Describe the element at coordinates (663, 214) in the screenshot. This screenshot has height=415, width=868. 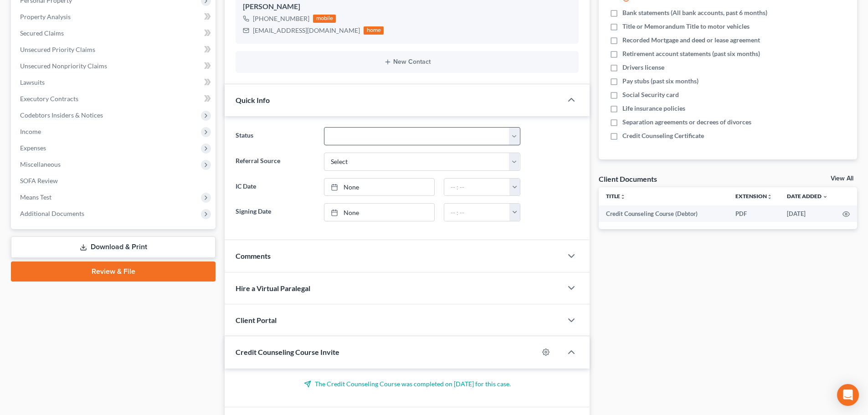
I see `td: Credit Counseling Course (Debtor)` at that location.